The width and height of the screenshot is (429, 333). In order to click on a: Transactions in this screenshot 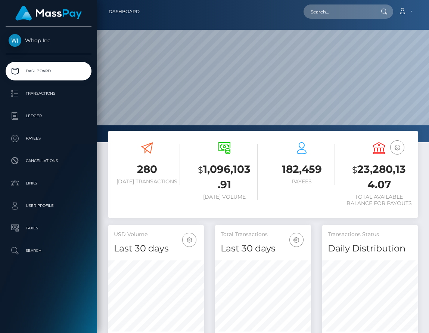, I will do `click(49, 93)`.